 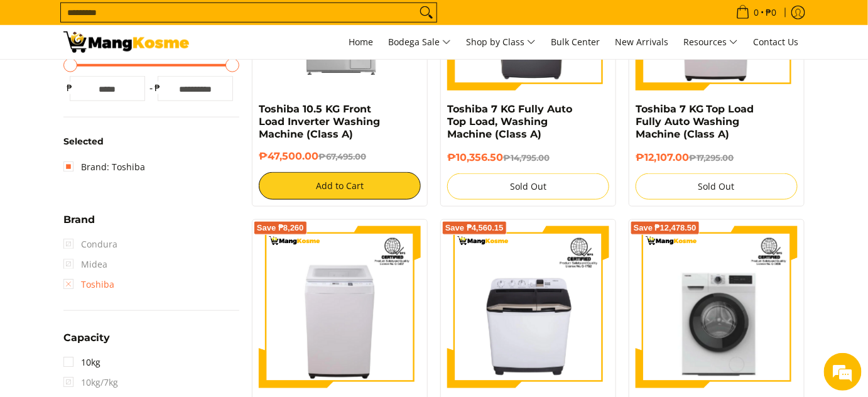 What do you see at coordinates (281, 228) in the screenshot?
I see `span: Save ₱8,260` at bounding box center [281, 228].